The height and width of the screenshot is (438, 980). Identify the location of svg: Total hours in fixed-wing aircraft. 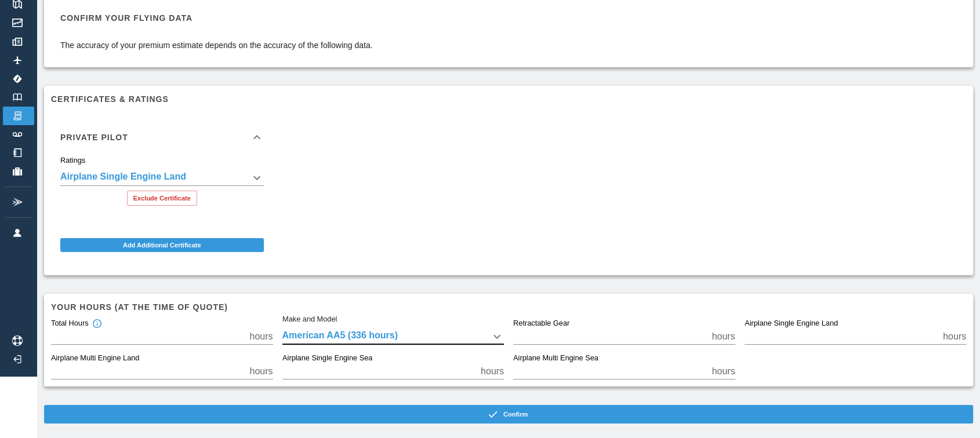
(97, 324).